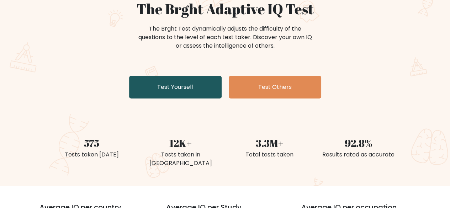  I want to click on a: Test Others, so click(275, 87).